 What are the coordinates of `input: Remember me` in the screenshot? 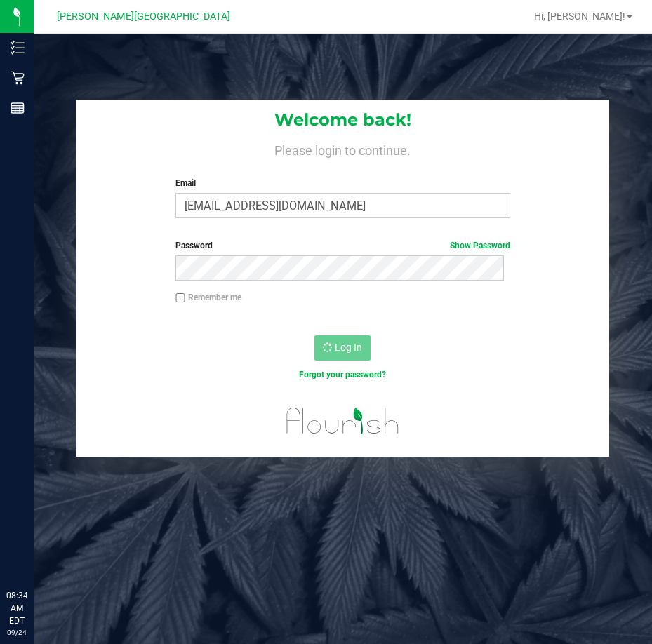 It's located at (180, 298).